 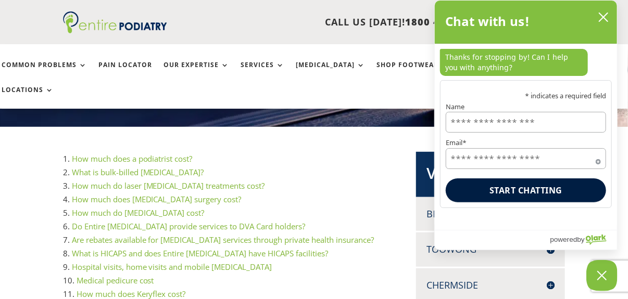 What do you see at coordinates (413, 72) in the screenshot?
I see `a: Shop Footwear` at bounding box center [413, 72].